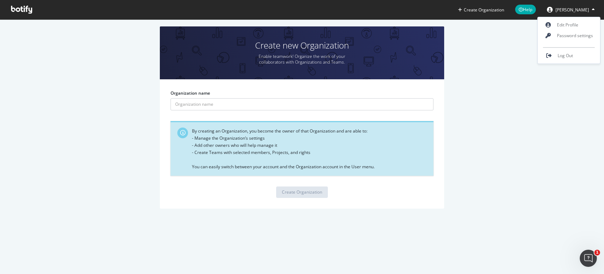 The height and width of the screenshot is (274, 604). Describe the element at coordinates (569, 25) in the screenshot. I see `a: Edit Profile` at that location.